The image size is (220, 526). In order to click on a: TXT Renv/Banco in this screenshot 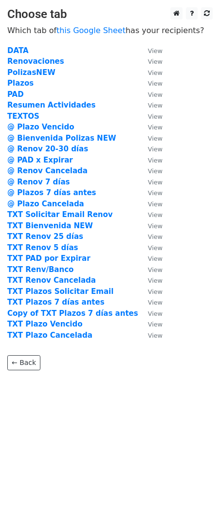, I will do `click(40, 270)`.